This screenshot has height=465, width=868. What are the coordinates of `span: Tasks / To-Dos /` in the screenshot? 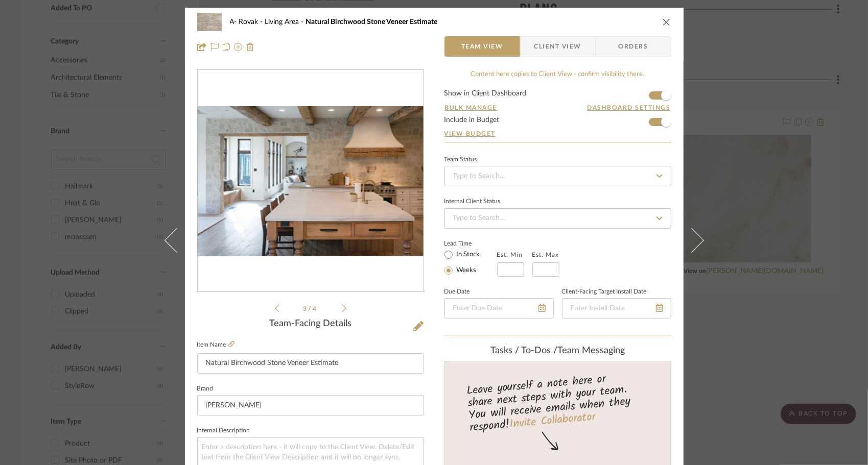 It's located at (523, 350).